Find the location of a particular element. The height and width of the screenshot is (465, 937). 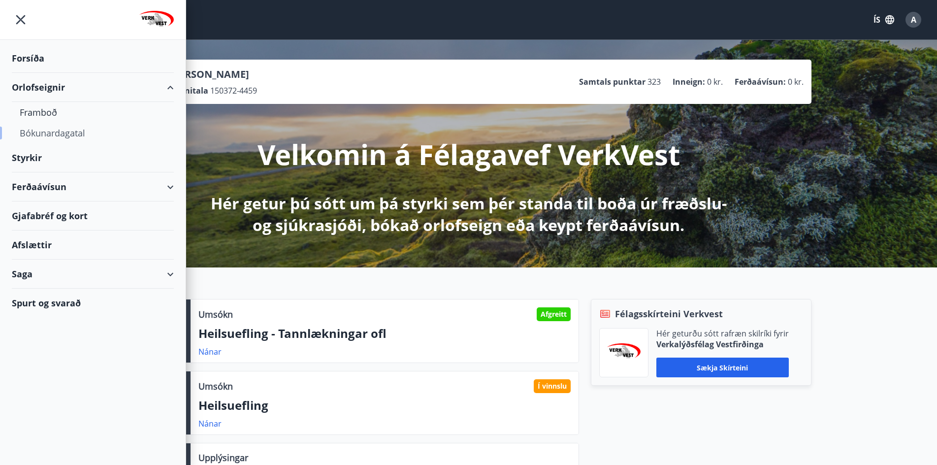

div: Ferðaávísun is located at coordinates (93, 187).